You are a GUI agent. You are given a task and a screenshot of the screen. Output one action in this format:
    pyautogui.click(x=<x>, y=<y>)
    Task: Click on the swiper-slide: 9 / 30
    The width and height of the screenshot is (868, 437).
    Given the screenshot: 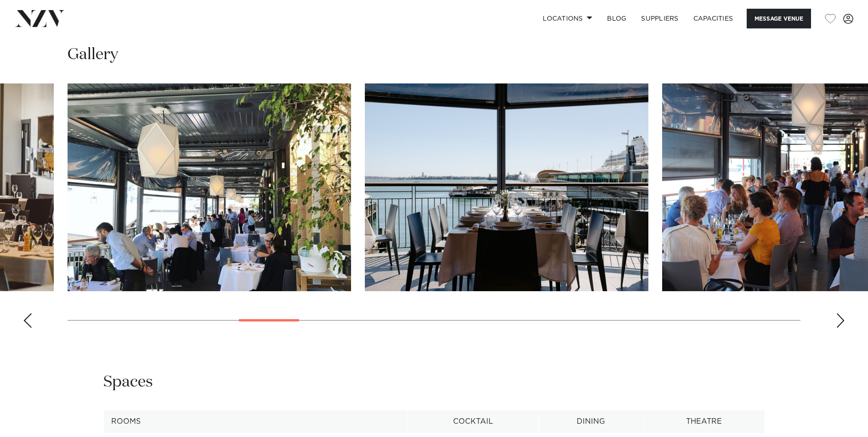 What is the action you would take?
    pyautogui.click(x=506, y=187)
    